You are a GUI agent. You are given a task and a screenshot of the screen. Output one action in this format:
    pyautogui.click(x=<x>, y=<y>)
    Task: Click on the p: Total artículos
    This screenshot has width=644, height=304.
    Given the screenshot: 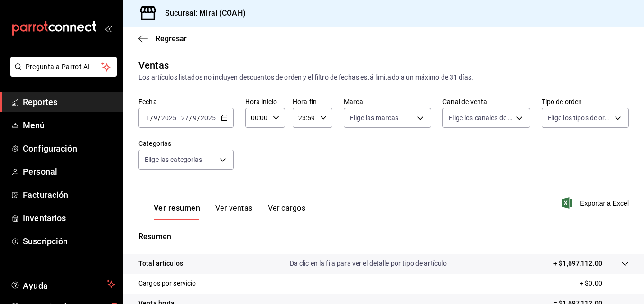 What is the action you would take?
    pyautogui.click(x=160, y=264)
    